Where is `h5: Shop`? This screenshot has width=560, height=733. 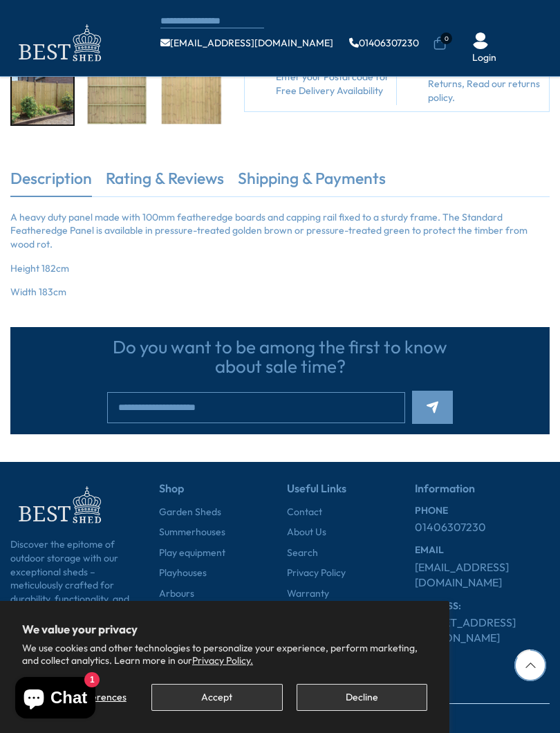
h5: Shop is located at coordinates (215, 494).